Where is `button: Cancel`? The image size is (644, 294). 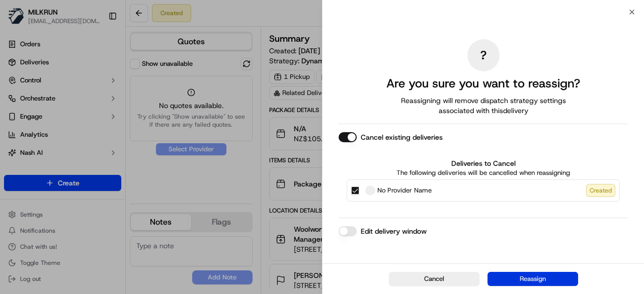 button: Cancel is located at coordinates (434, 279).